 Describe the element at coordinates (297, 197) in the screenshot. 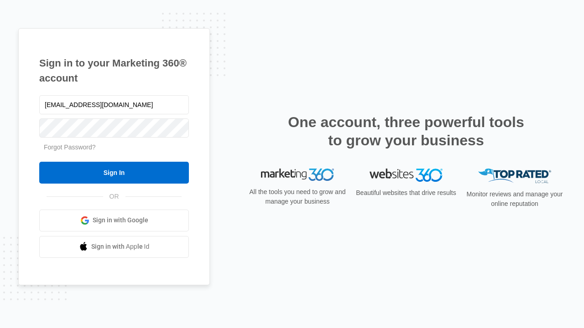

I see `p: All the tools you need to grow and manage your business` at that location.